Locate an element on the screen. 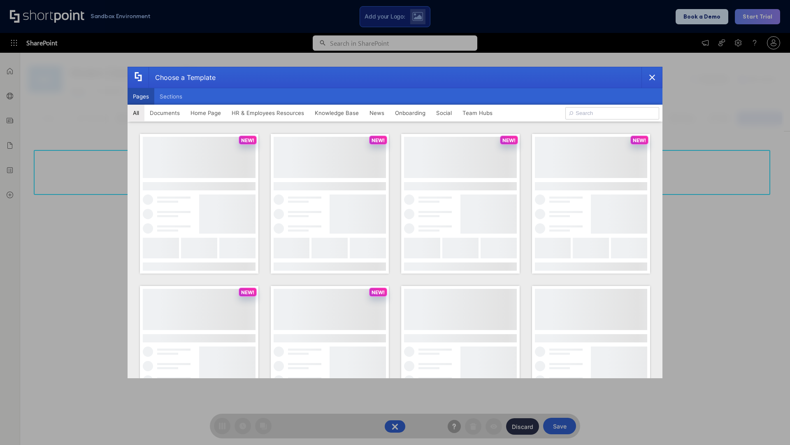  button: News is located at coordinates (377, 113).